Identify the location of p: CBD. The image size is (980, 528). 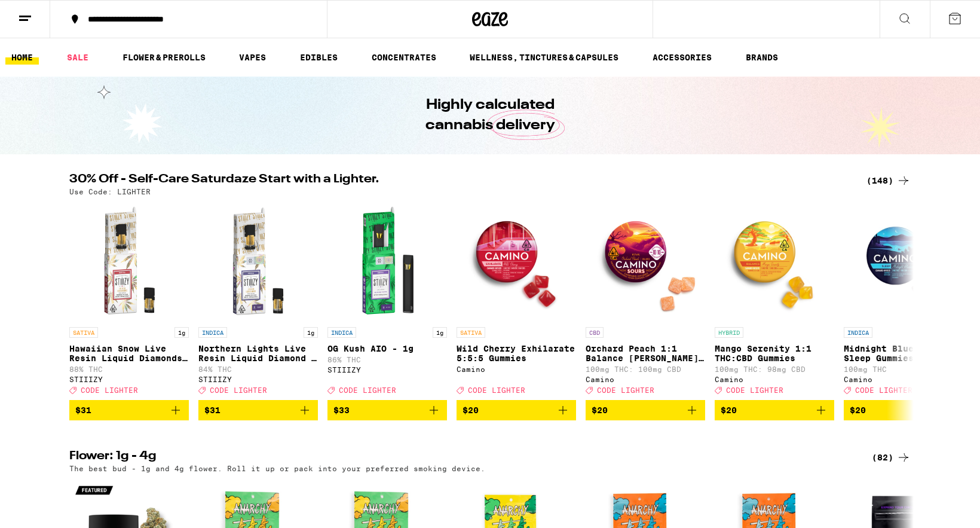
(594, 332).